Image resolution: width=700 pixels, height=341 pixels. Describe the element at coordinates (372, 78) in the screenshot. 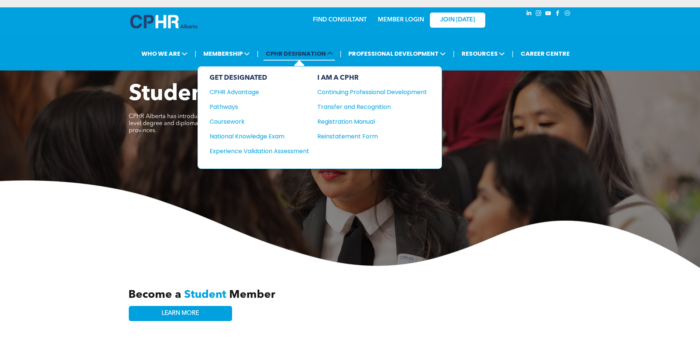

I see `div: I AM A CPHR` at that location.